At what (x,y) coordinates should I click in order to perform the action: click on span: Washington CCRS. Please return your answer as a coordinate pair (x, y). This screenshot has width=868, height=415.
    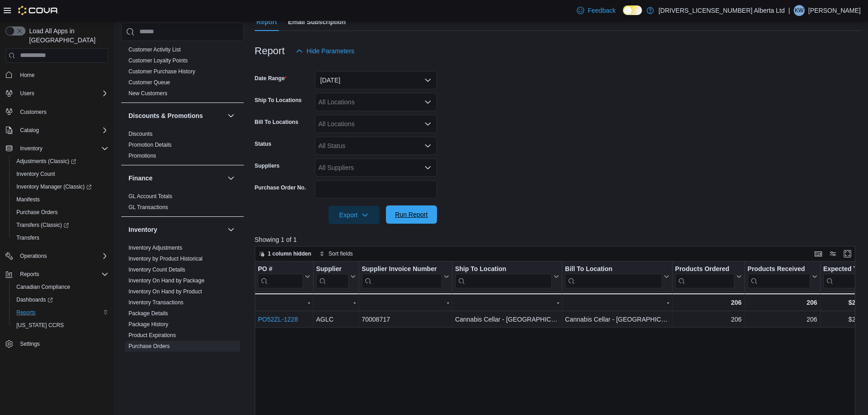
    Looking at the image, I should click on (61, 325).